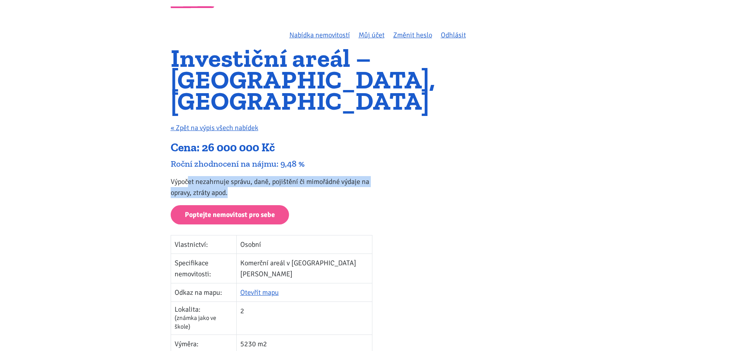 This screenshot has height=351, width=755. Describe the element at coordinates (203, 292) in the screenshot. I see `td: Odkaz na mapu:` at that location.